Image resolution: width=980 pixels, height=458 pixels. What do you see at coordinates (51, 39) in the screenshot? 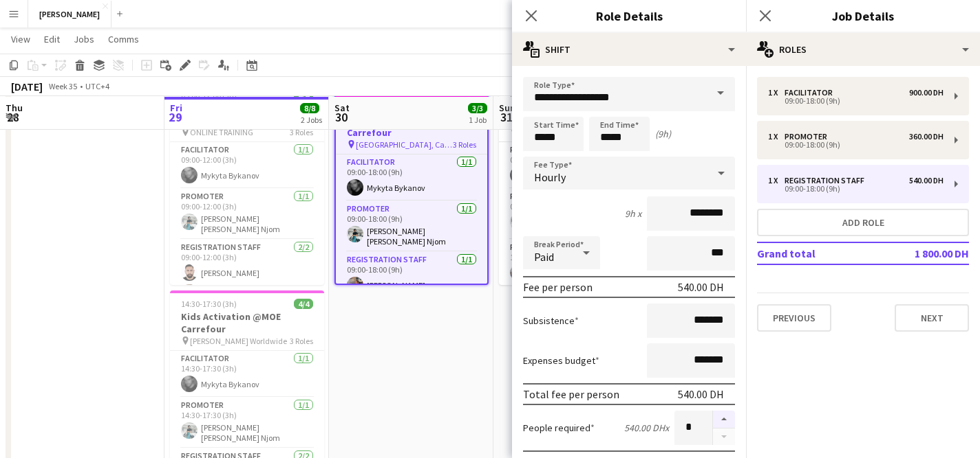
I see `a: Edit` at bounding box center [51, 39].